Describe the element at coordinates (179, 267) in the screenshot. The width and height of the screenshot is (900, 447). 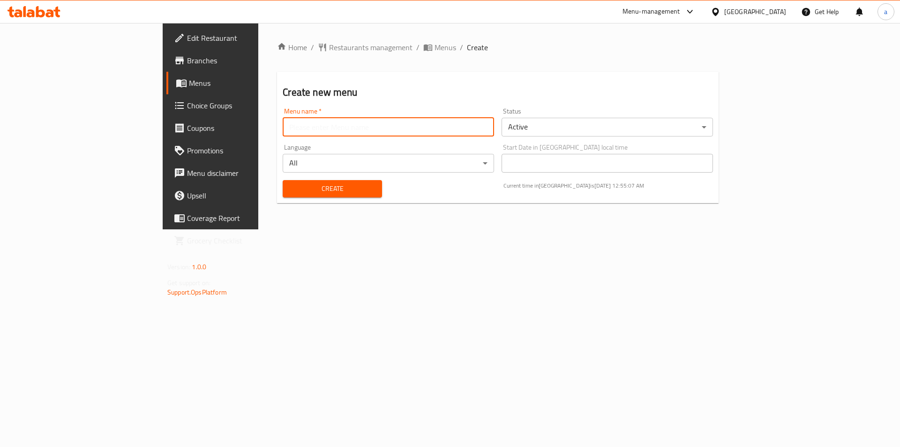
I see `span: Version:` at that location.